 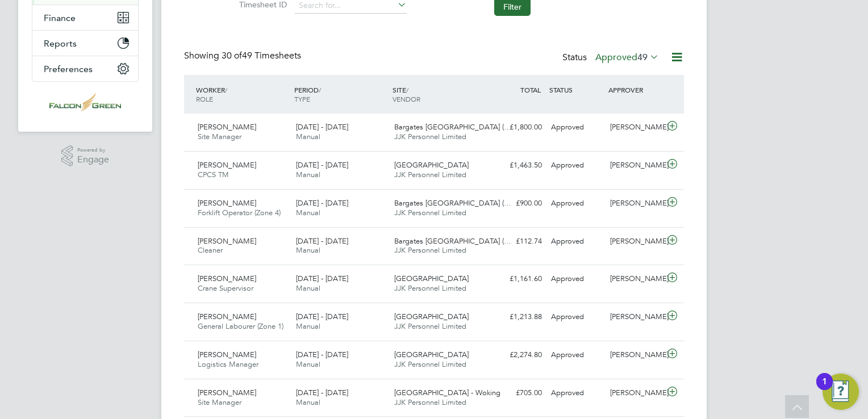 I want to click on a: Powered byEngage, so click(x=85, y=156).